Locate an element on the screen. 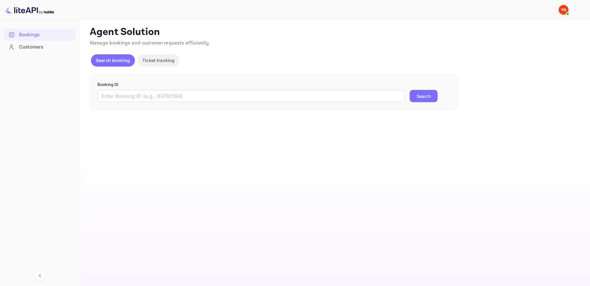 The image size is (590, 286). a: Customers is located at coordinates (40, 47).